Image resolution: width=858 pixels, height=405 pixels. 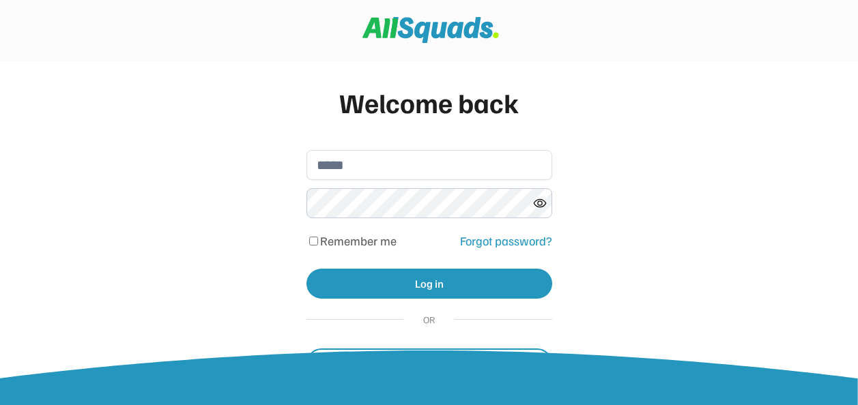 I want to click on div: Welcome back, so click(x=429, y=102).